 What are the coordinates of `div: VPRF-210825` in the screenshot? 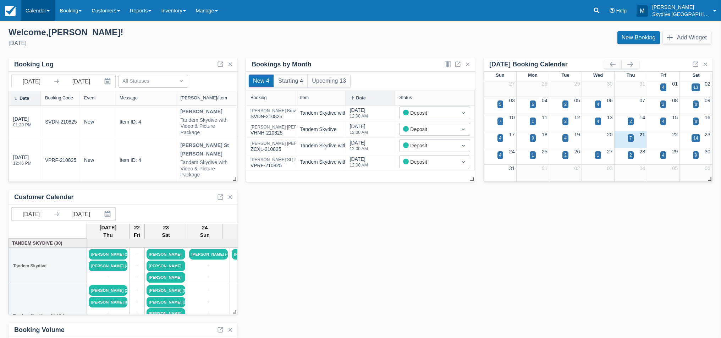 It's located at (289, 163).